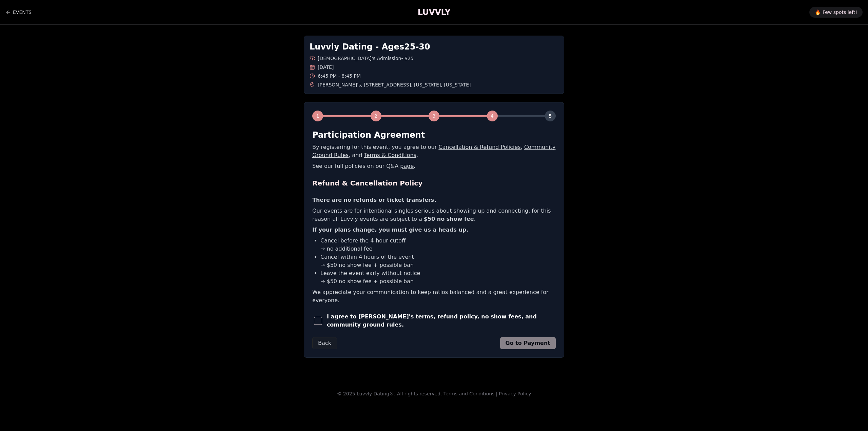 This screenshot has width=868, height=431. Describe the element at coordinates (514, 394) in the screenshot. I see `a: Privacy Policy` at that location.